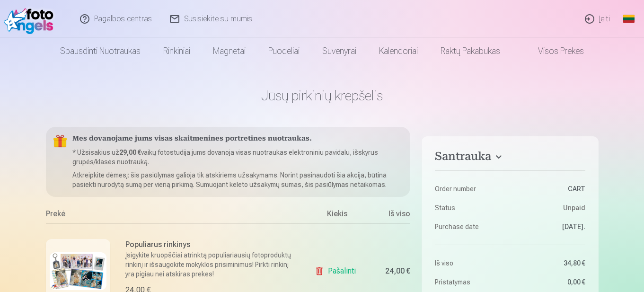  I want to click on div: Iš viso, so click(391, 216).